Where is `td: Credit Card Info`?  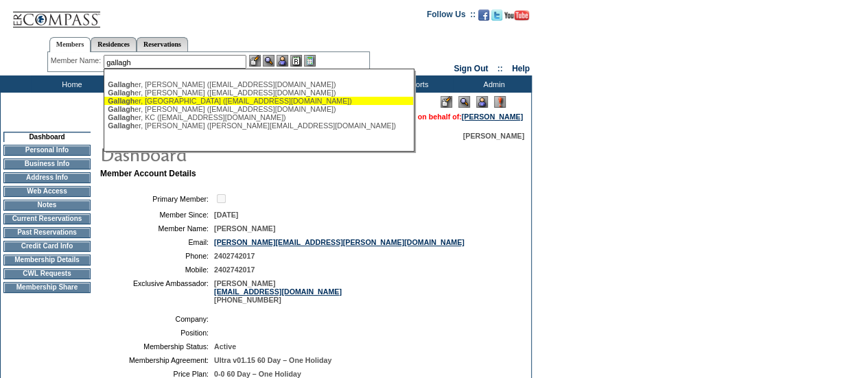 td: Credit Card Info is located at coordinates (47, 247).